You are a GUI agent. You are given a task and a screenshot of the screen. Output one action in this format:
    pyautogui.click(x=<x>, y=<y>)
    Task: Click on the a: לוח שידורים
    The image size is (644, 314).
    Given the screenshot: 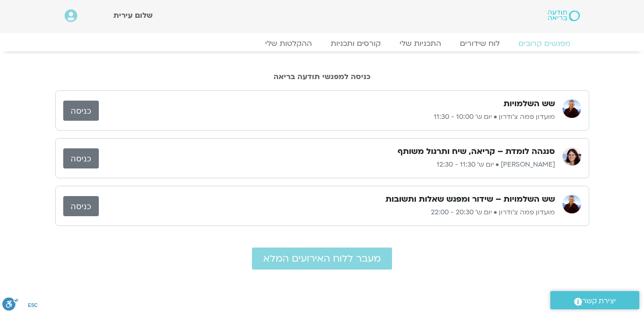 What is the action you would take?
    pyautogui.click(x=480, y=44)
    